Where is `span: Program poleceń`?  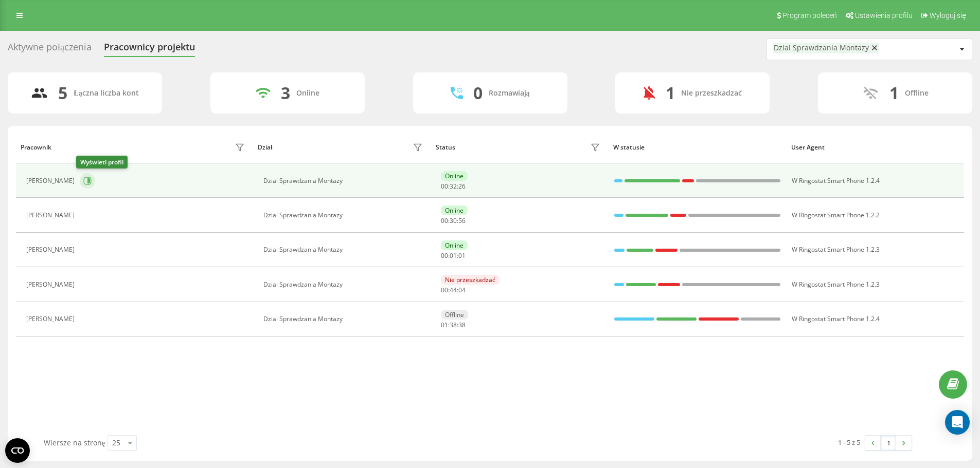
span: Program poleceń is located at coordinates (810, 16).